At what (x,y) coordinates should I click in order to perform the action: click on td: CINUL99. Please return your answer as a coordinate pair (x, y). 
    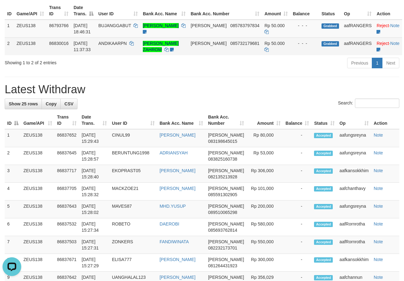
    Looking at the image, I should click on (133, 138).